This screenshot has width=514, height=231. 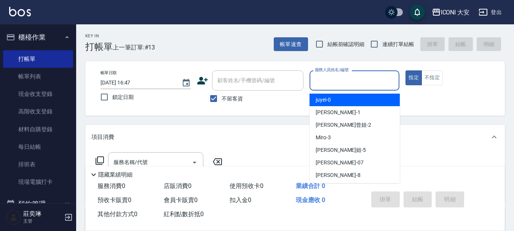 I want to click on span: 結帳前確認明細, so click(x=346, y=44).